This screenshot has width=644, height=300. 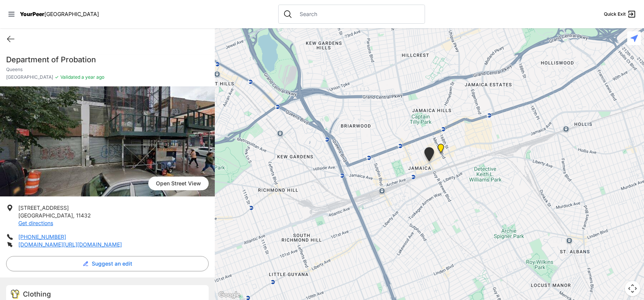 I want to click on a: Get directions, so click(x=35, y=222).